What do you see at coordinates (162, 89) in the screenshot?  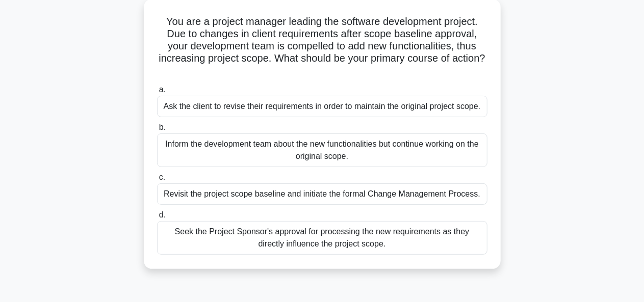 I see `span: a.` at bounding box center [162, 89].